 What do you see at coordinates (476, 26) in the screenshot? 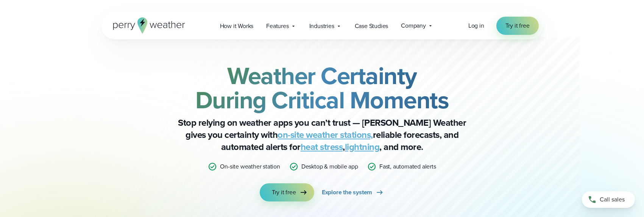
I see `a: Log in` at bounding box center [476, 26].